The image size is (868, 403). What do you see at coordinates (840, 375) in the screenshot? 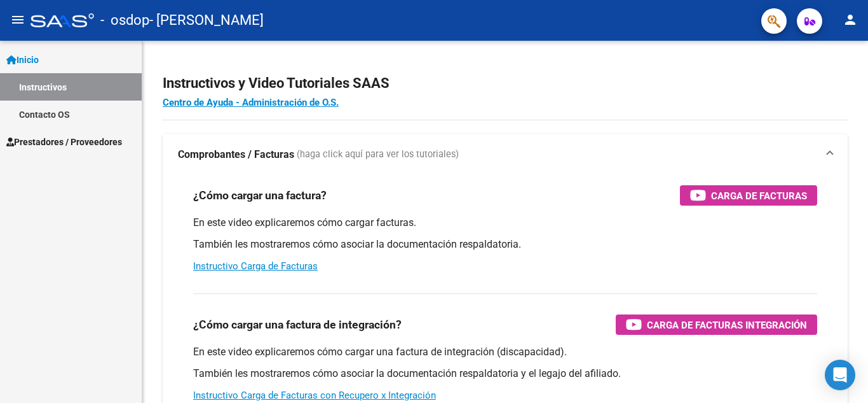
I see `div: Open Intercom Messenger` at bounding box center [840, 375].